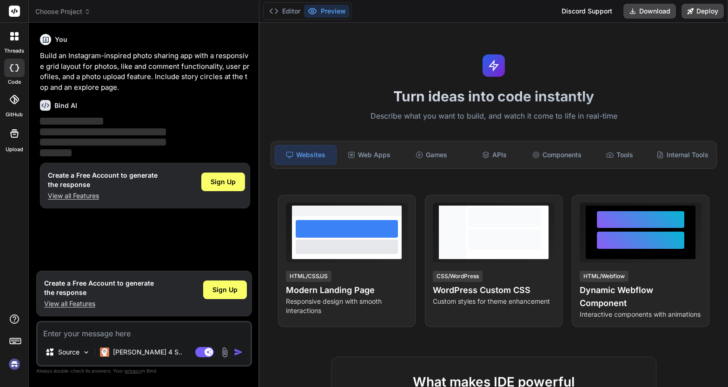 Image resolution: width=728 pixels, height=387 pixels. What do you see at coordinates (105, 352) in the screenshot?
I see `img: Claude 4 Sonnet` at bounding box center [105, 352].